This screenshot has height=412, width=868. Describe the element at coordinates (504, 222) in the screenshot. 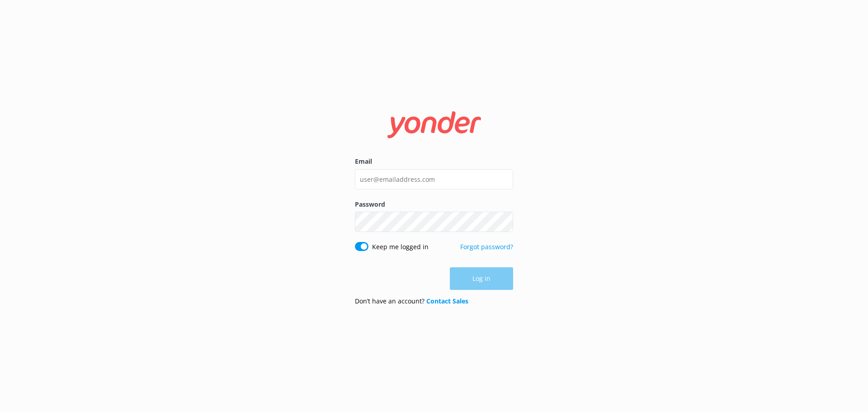

I see `button: Show password` at that location.